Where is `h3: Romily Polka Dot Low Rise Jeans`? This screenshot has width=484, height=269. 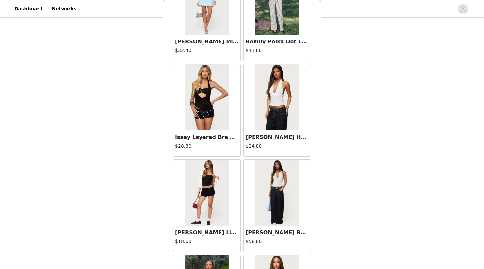
h3: Romily Polka Dot Low Rise Jeans is located at coordinates (277, 42).